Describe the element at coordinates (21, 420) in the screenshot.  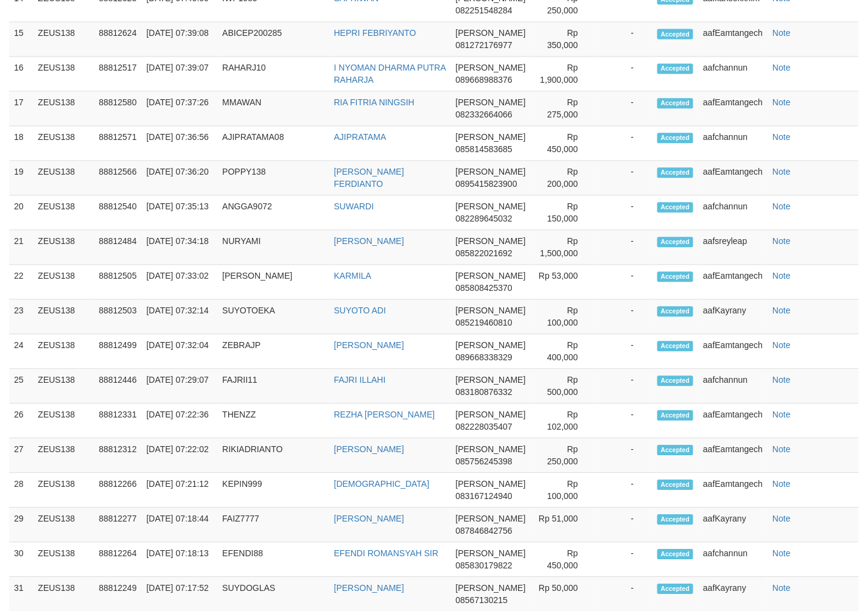
I see `td: 26` at that location.